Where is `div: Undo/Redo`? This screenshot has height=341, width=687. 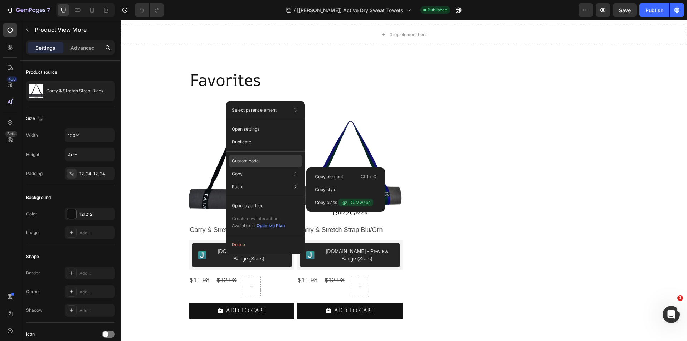
div: Undo/Redo is located at coordinates (149, 10).